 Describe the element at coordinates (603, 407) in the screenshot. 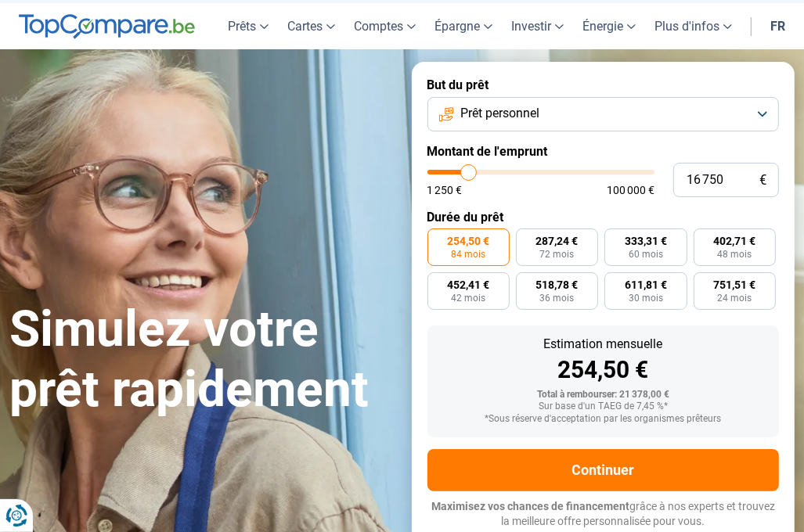

I see `div: Sur base d'un TAEG de 7,45 %*` at that location.